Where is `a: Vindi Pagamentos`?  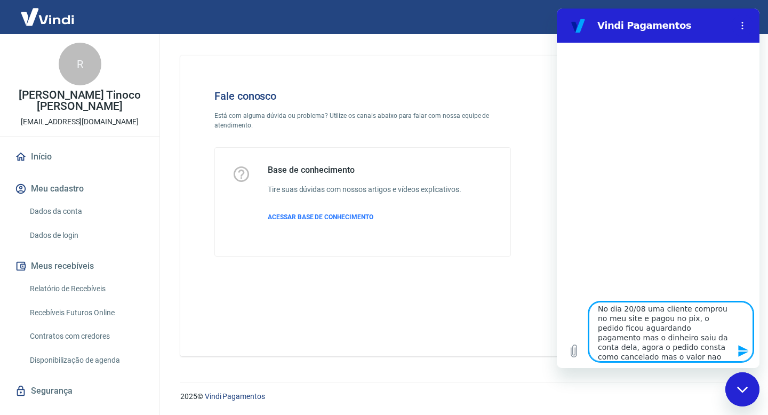 a: Vindi Pagamentos is located at coordinates (235, 396).